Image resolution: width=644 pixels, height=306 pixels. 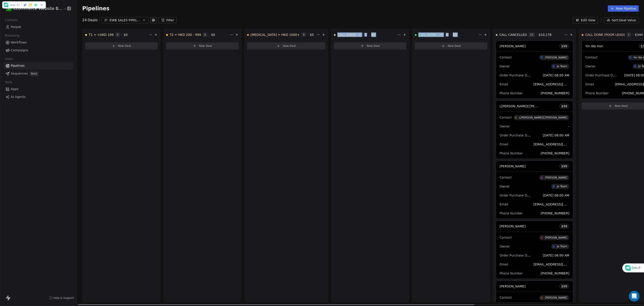 I want to click on span: Apps, so click(x=14, y=89).